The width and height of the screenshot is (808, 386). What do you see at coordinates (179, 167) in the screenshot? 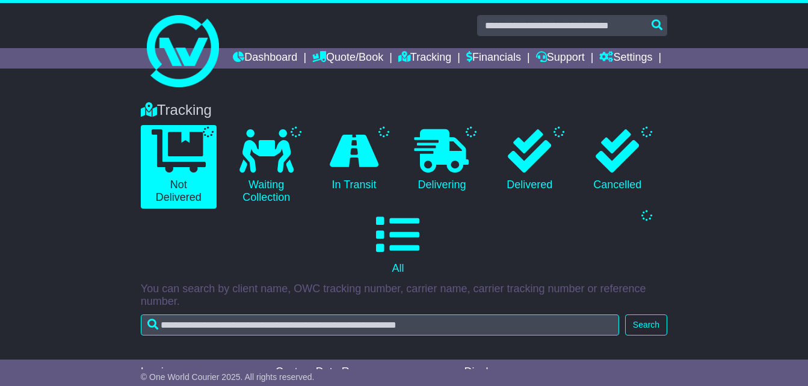
I see `a: Not Delivered` at bounding box center [179, 167].